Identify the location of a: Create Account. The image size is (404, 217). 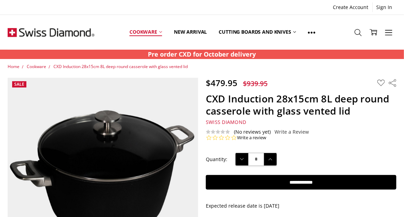
(351, 7).